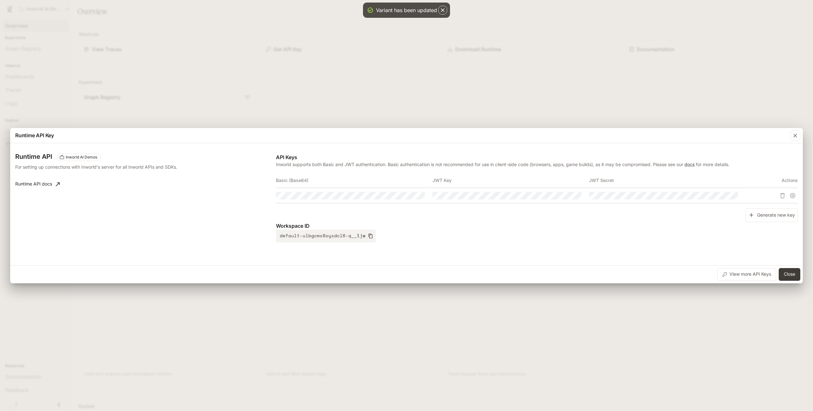 This screenshot has height=411, width=813. Describe the element at coordinates (111, 167) in the screenshot. I see `p: For setting up connections with Inworld's server for all Inworld APIs and SDKs.` at that location.